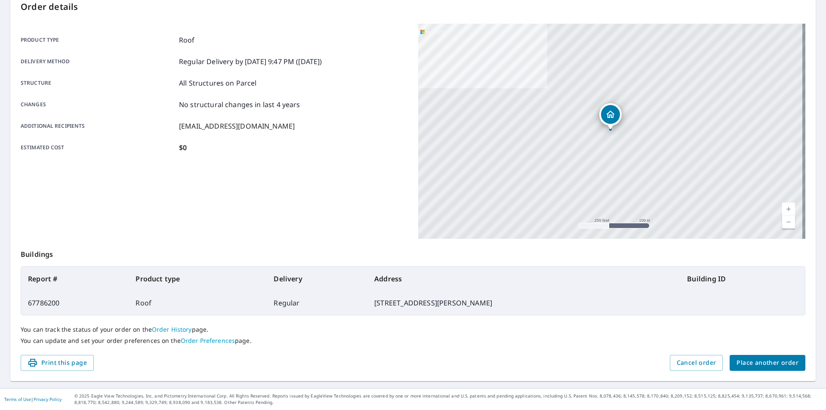  I want to click on a: Current Level 17, Zoom In, so click(788, 209).